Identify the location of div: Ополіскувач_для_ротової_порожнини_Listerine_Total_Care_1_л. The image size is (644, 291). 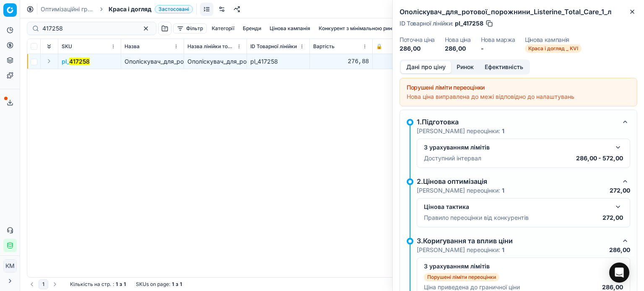
(215, 62).